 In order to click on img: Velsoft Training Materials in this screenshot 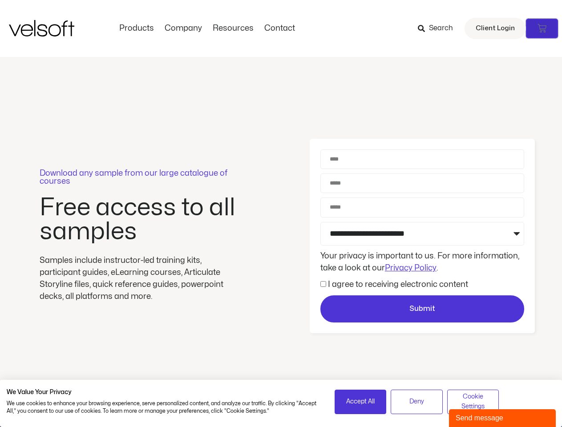, I will do `click(41, 28)`.